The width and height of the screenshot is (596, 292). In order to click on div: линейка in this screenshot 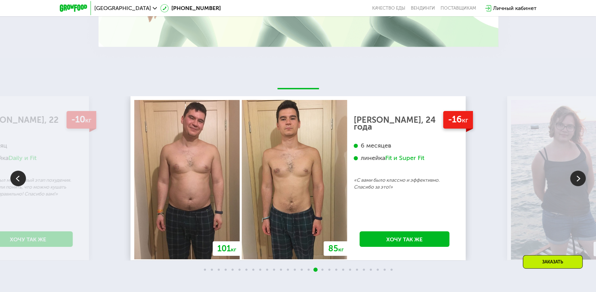, I will do `click(404, 158)`.